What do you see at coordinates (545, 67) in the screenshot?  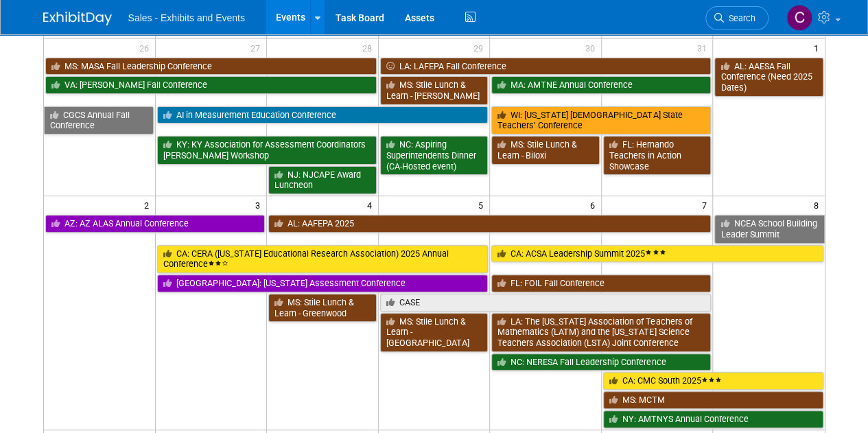 I see `a: LA: LAFEPA Fall Conference` at bounding box center [545, 67].